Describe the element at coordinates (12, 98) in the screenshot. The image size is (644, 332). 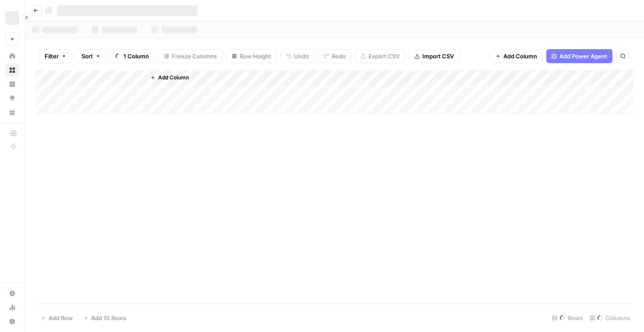
I see `a: Opportunities` at that location.